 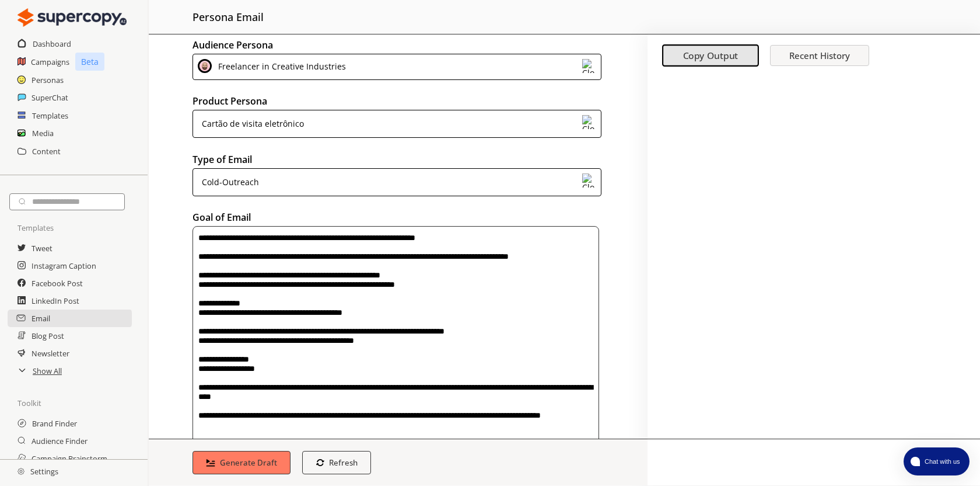 What do you see at coordinates (229, 17) in the screenshot?
I see `h2: persona email` at bounding box center [229, 17].